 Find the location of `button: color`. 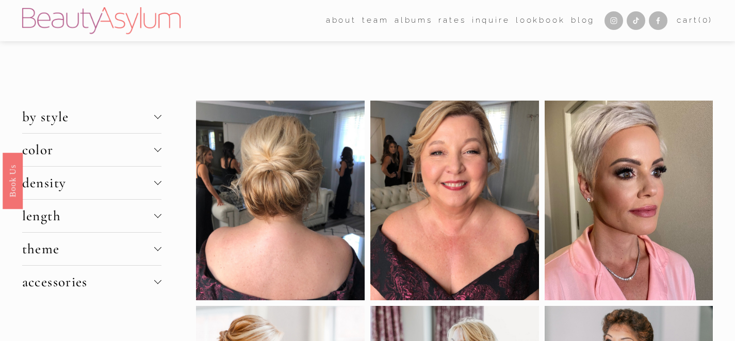

button: color is located at coordinates (92, 150).